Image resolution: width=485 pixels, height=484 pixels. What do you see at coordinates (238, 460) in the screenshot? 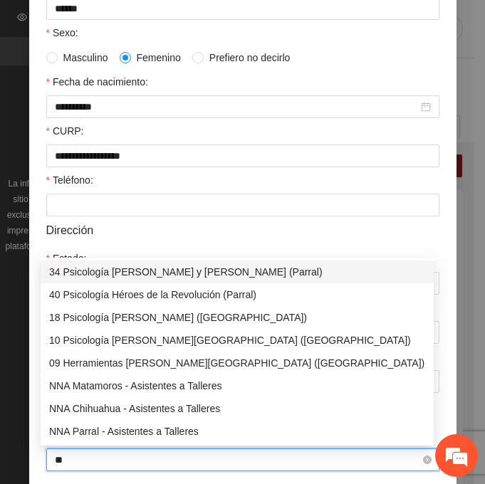
I see `input: Perfil de beneficiario` at bounding box center [238, 460].